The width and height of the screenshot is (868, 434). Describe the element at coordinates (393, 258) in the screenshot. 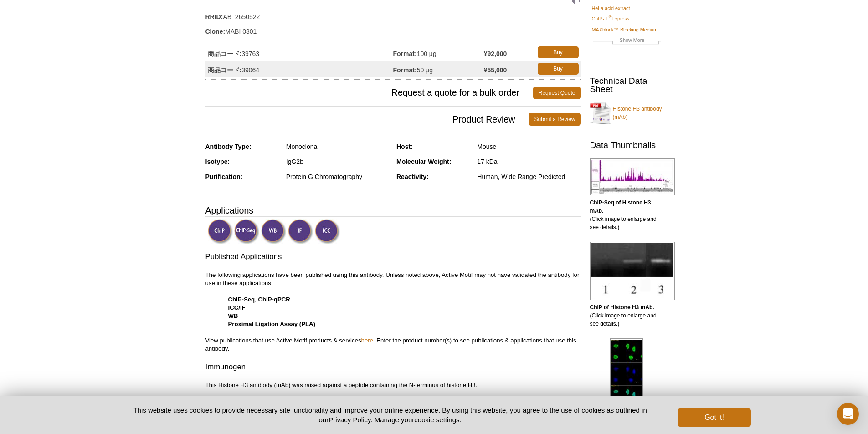

I see `h3: Published Applications` at that location.